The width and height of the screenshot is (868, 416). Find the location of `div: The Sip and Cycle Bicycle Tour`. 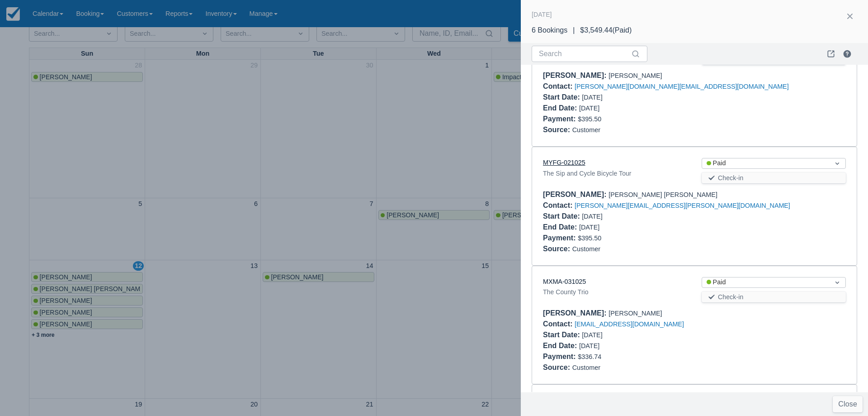

div: The Sip and Cycle Bicycle Tour is located at coordinates (615, 173).